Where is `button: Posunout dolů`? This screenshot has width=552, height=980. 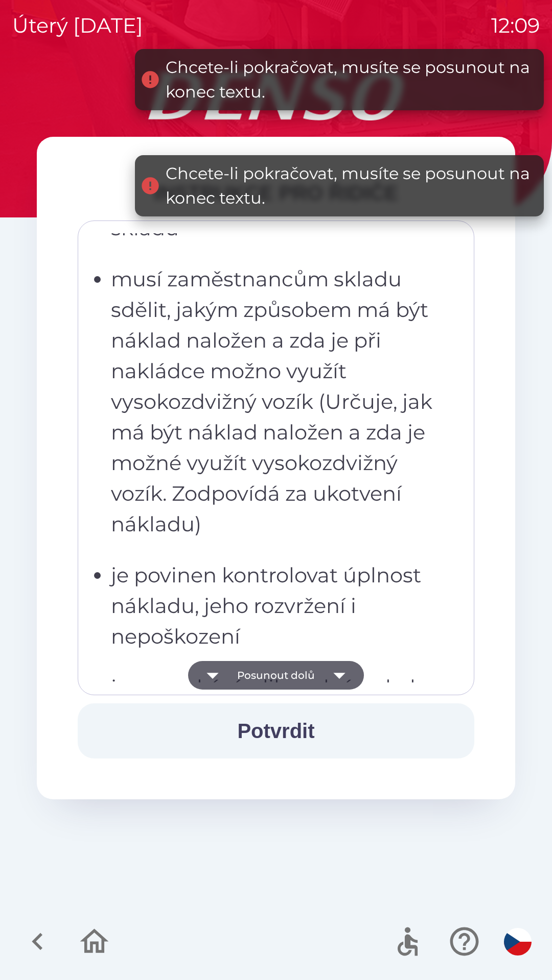 button: Posunout dolů is located at coordinates (276, 675).